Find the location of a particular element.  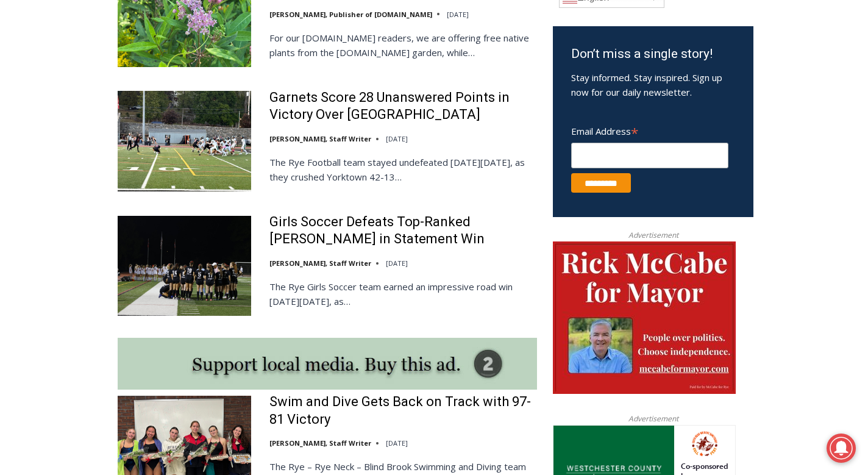

img: support local media, buy this ad is located at coordinates (327, 363).